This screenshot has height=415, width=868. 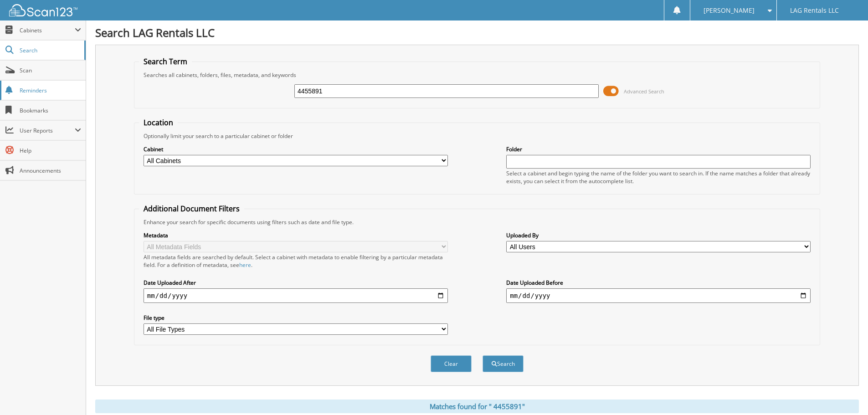 What do you see at coordinates (845, 393) in the screenshot?
I see `div: Chat Widget` at bounding box center [845, 393].